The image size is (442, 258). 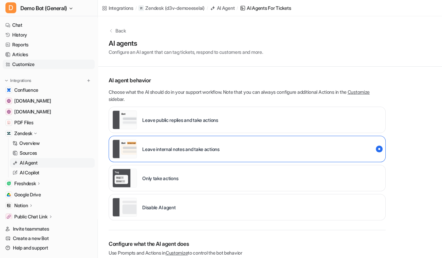 What do you see at coordinates (247, 253) in the screenshot?
I see `p: Use Prompts and Actions in to control the bot behavior` at bounding box center [247, 253].